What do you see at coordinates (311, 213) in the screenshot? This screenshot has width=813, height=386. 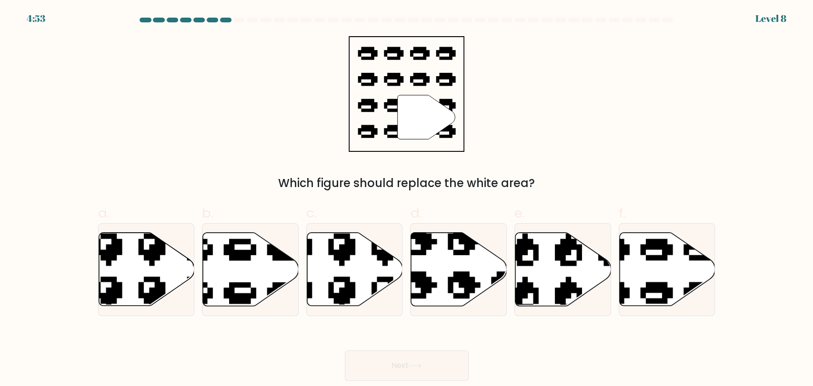 I see `span: c.` at bounding box center [311, 213].